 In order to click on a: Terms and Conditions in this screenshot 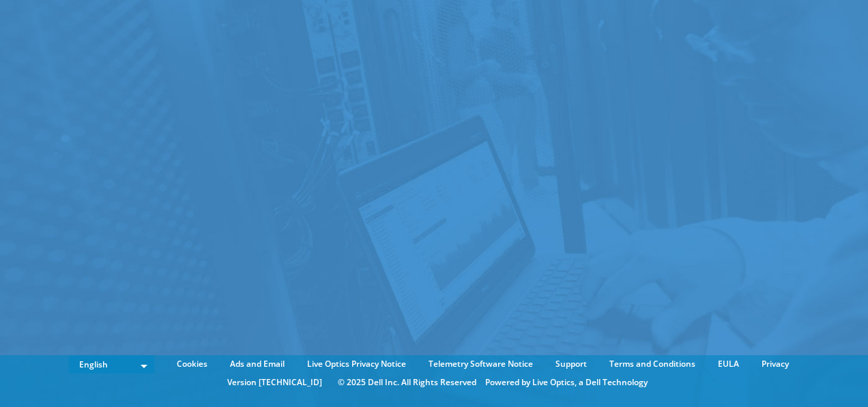, I will do `click(653, 364)`.